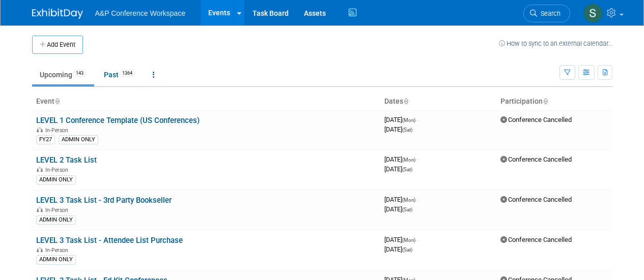 The image size is (644, 280). What do you see at coordinates (546, 101) in the screenshot?
I see `a: Sort by Participation Type` at bounding box center [546, 101].